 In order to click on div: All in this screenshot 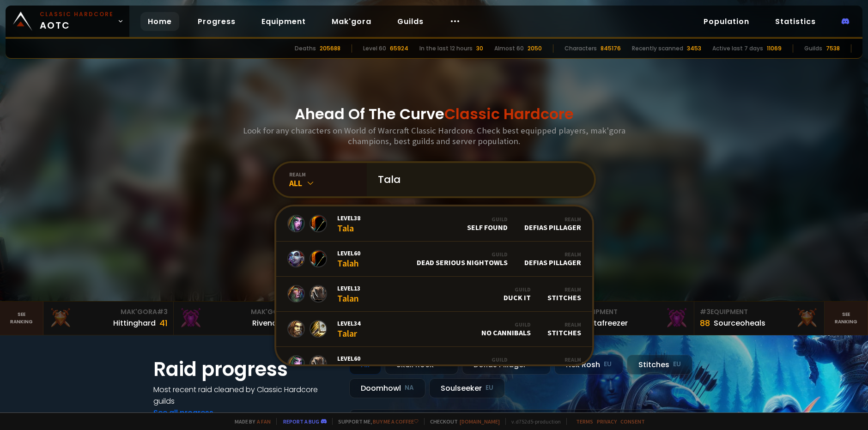, I will do `click(328, 183)`.